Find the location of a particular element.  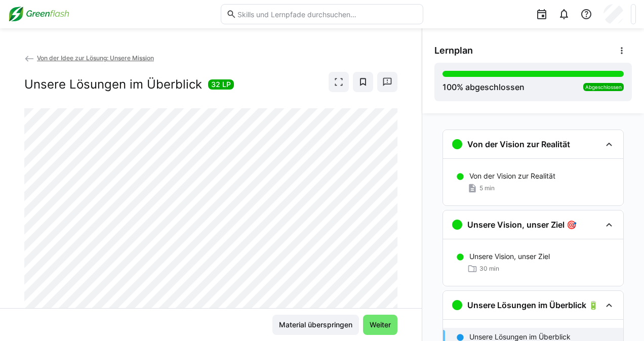

p: Unsere Vision, unser Ziel is located at coordinates (509, 257).